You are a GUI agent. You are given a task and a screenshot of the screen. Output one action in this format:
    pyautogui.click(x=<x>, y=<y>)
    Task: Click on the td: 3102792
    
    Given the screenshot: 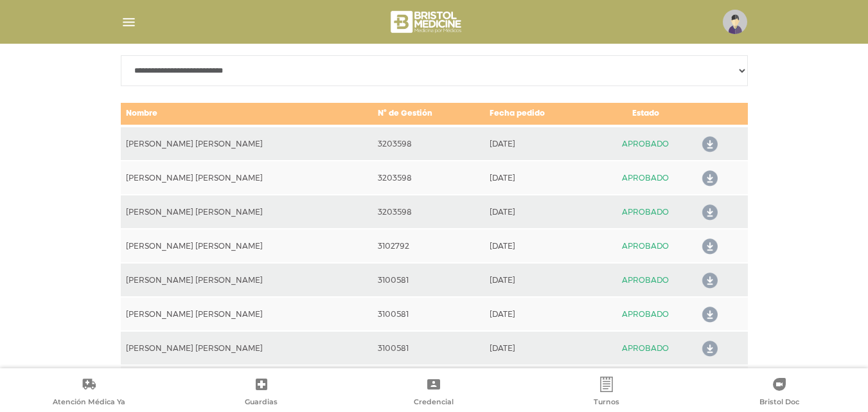 What is the action you would take?
    pyautogui.click(x=428, y=246)
    